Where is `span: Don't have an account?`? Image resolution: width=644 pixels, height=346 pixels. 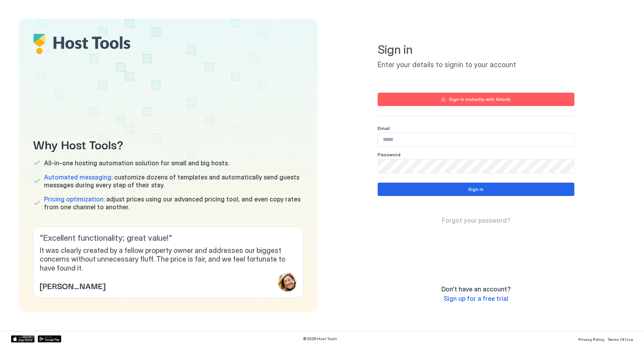 span: Don't have an account? is located at coordinates (476, 289).